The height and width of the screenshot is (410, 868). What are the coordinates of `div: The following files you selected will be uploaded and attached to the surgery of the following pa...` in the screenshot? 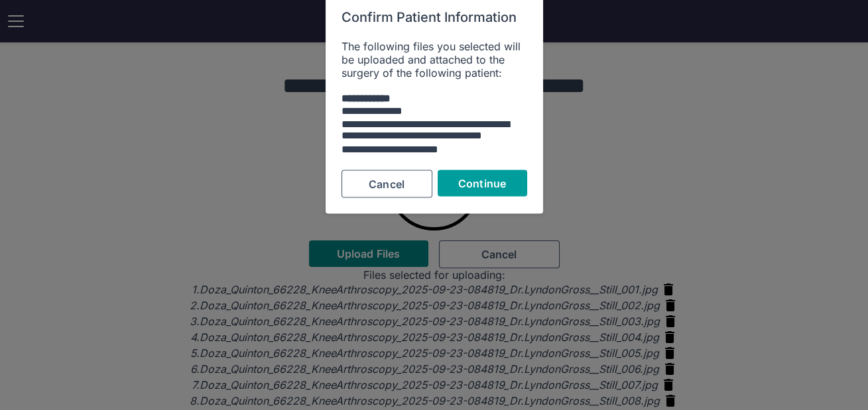 It's located at (434, 59).